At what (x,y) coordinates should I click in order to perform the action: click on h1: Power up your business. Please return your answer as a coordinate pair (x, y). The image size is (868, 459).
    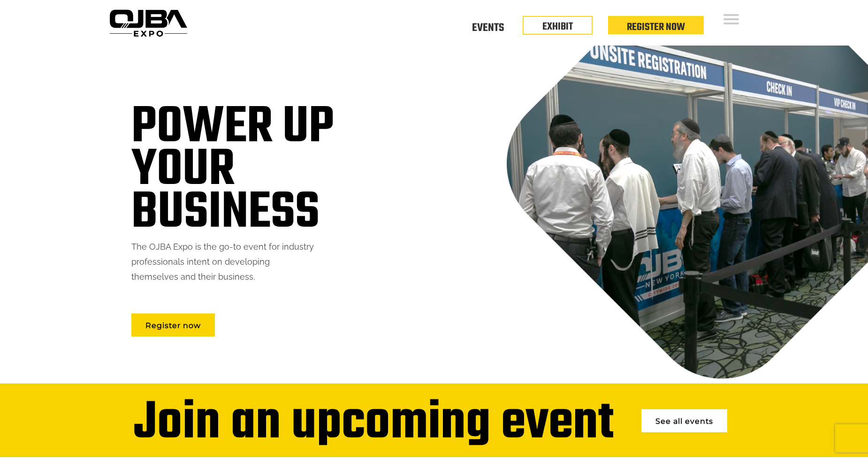
    Looking at the image, I should click on (233, 171).